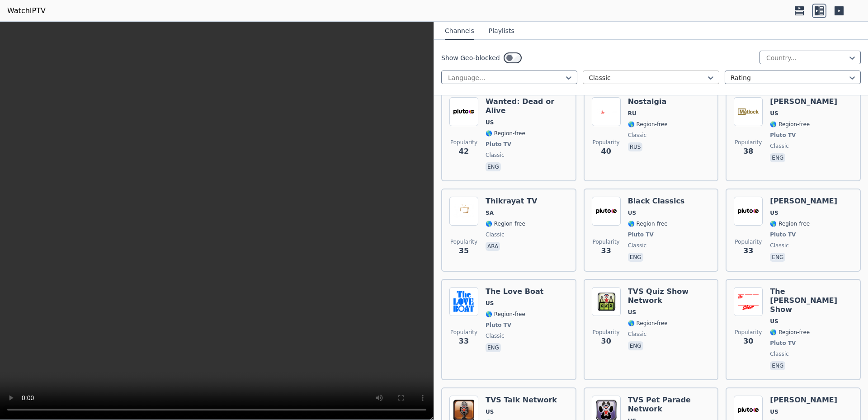  What do you see at coordinates (464, 251) in the screenshot?
I see `span: 35` at bounding box center [464, 251].